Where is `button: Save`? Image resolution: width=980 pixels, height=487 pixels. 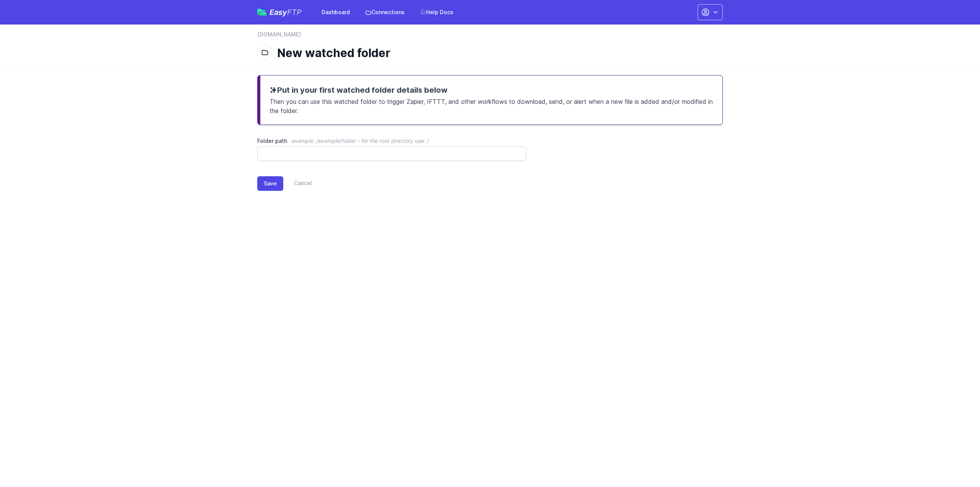 button: Save is located at coordinates (270, 183).